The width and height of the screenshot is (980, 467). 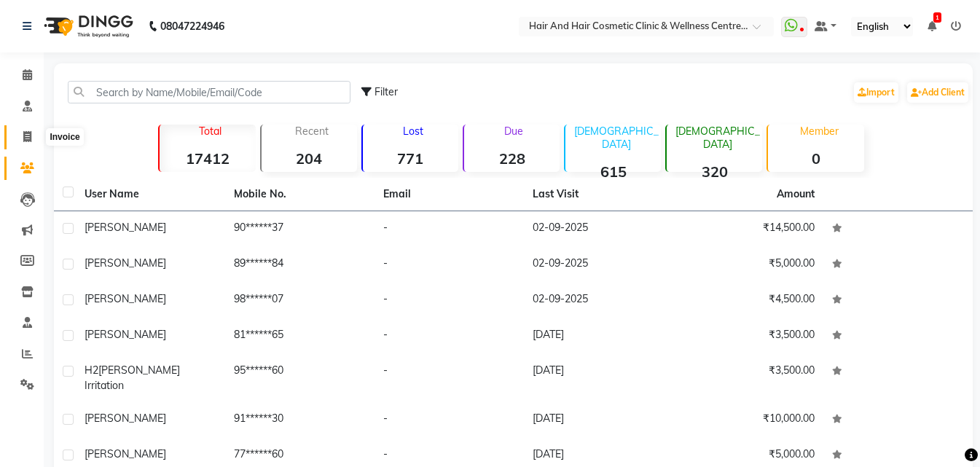 What do you see at coordinates (209, 91) in the screenshot?
I see `input: Search by Name/Mobile/Email/Code` at bounding box center [209, 91].